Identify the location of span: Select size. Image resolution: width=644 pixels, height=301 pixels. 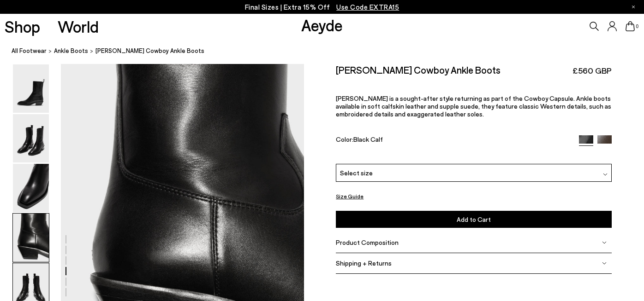
(356, 173).